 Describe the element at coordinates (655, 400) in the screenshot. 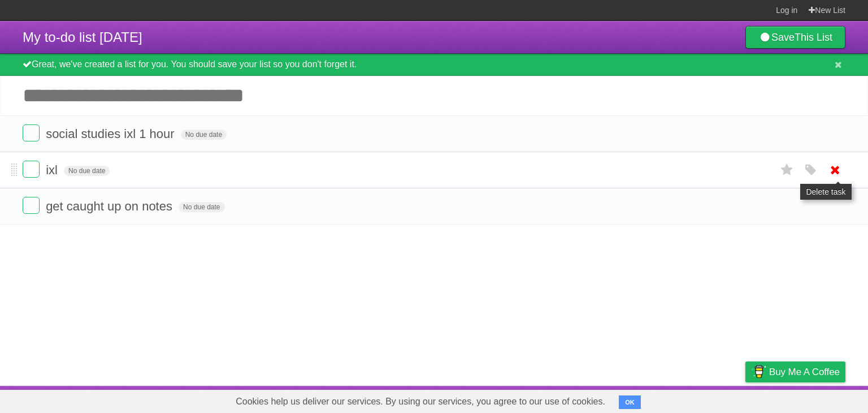

I see `a: Developers` at that location.